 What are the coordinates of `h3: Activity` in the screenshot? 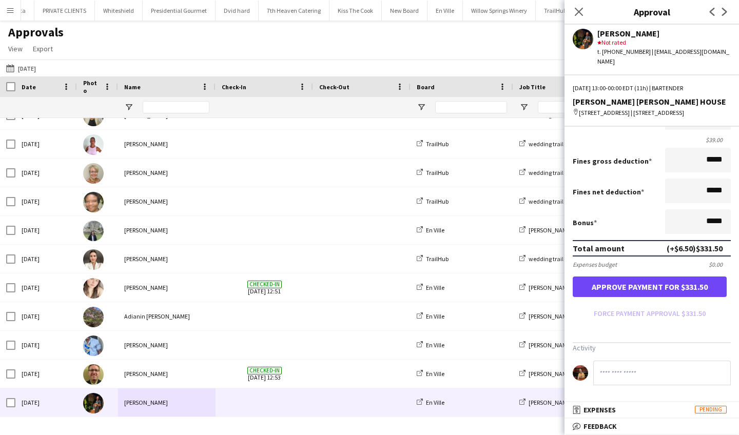 It's located at (652, 348).